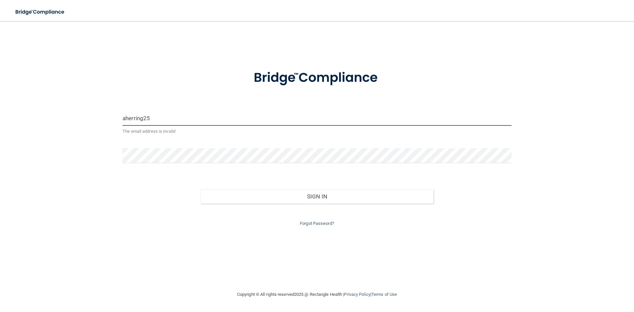 Image resolution: width=634 pixels, height=312 pixels. I want to click on div: Copyright © All rights reserved 2025 @ Rectangle Health | |, so click(317, 295).